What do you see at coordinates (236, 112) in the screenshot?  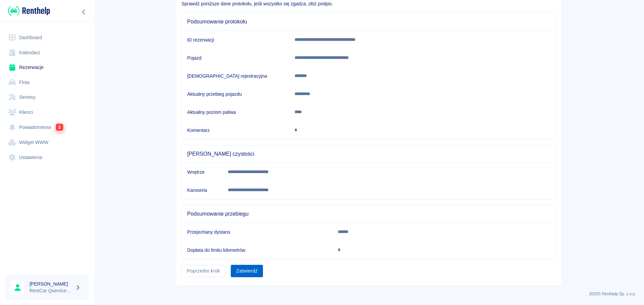 I see `h6: Aktualny poziom paliwa` at bounding box center [236, 112].